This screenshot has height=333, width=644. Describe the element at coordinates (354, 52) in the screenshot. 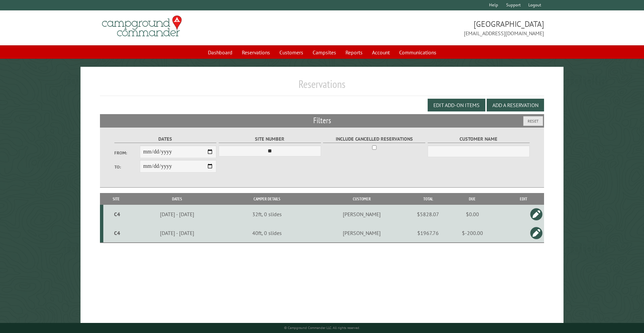

I see `a: Reports` at that location.